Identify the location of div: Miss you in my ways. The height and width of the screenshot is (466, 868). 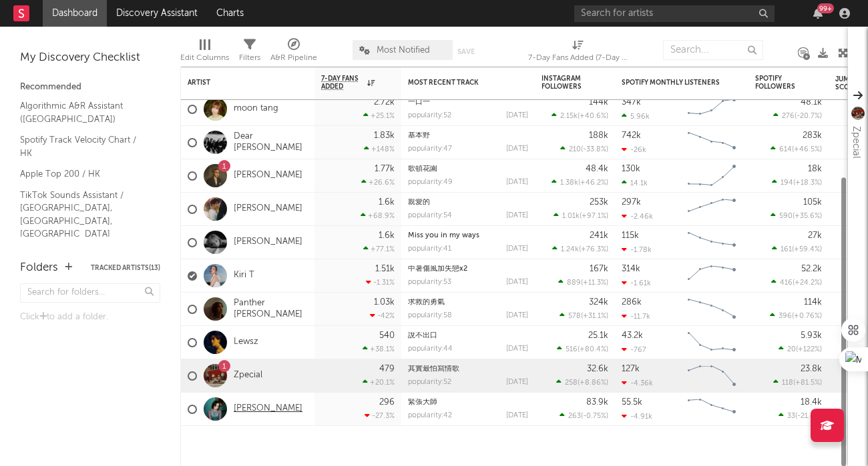
(468, 235).